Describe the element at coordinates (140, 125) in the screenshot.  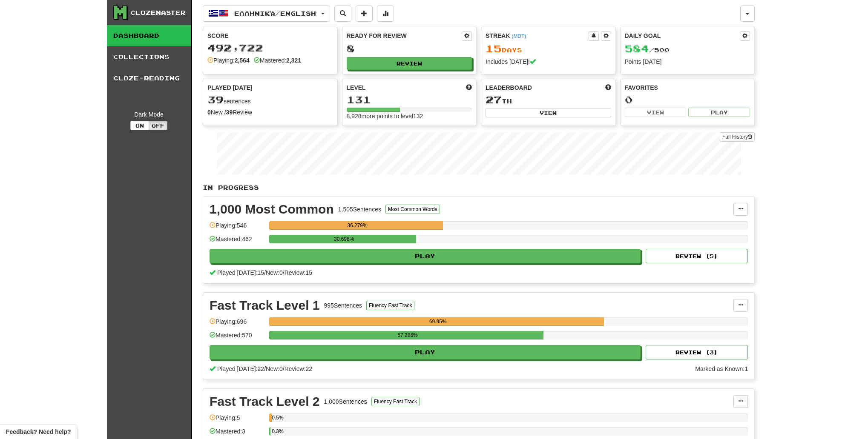
I see `button: On` at that location.